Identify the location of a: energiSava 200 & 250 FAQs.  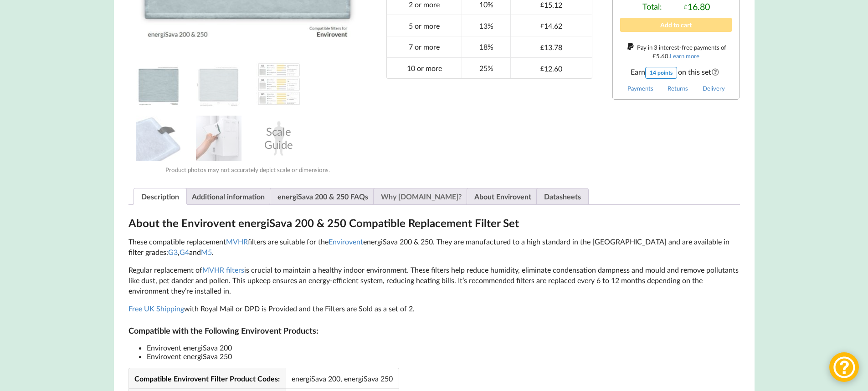
(322, 196).